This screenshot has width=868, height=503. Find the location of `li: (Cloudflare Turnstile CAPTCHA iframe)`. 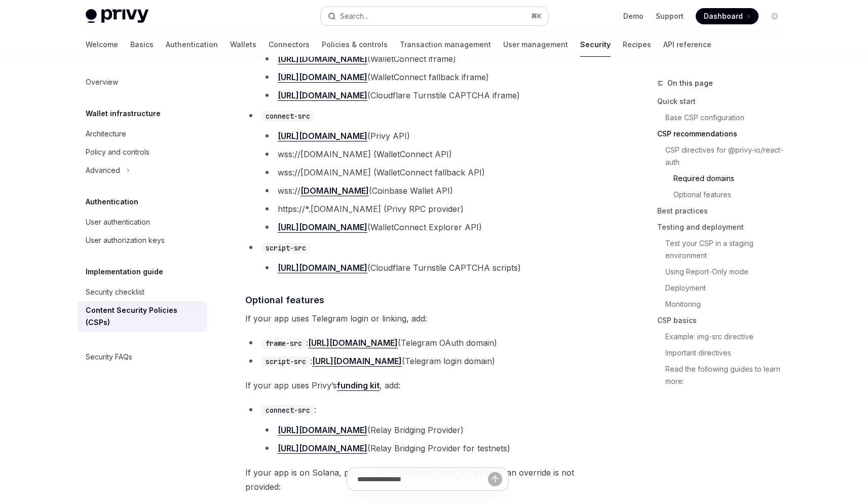

li: (Cloudflare Turnstile CAPTCHA iframe) is located at coordinates (436, 95).